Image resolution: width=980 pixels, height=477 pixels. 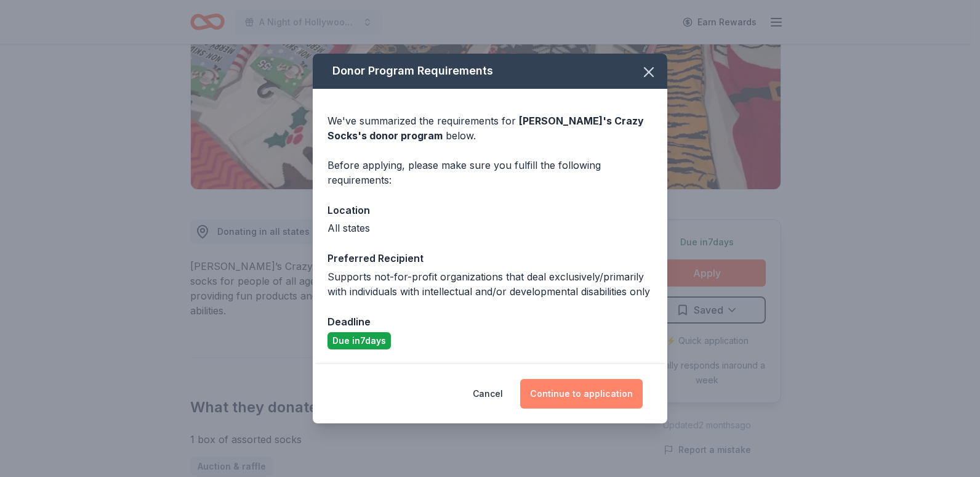 What do you see at coordinates (581, 394) in the screenshot?
I see `button: Continue to application` at bounding box center [581, 394].